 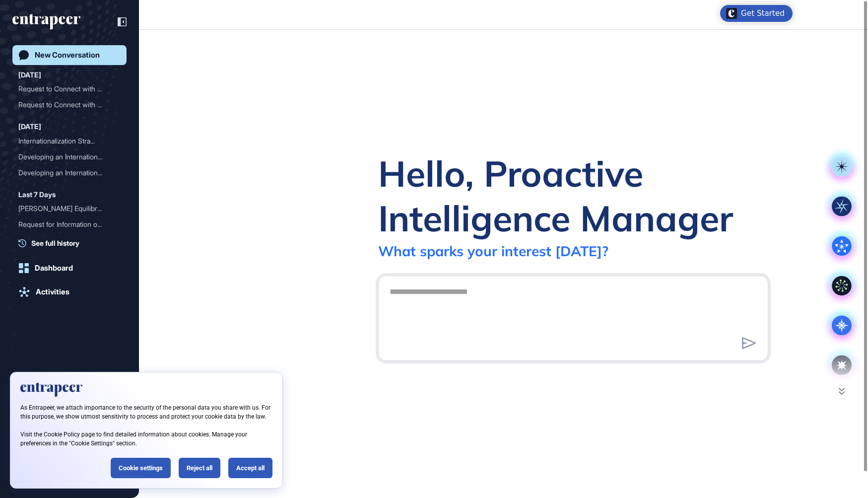 I want to click on div: Hello, Proactive Intelligence Manager, so click(x=573, y=196).